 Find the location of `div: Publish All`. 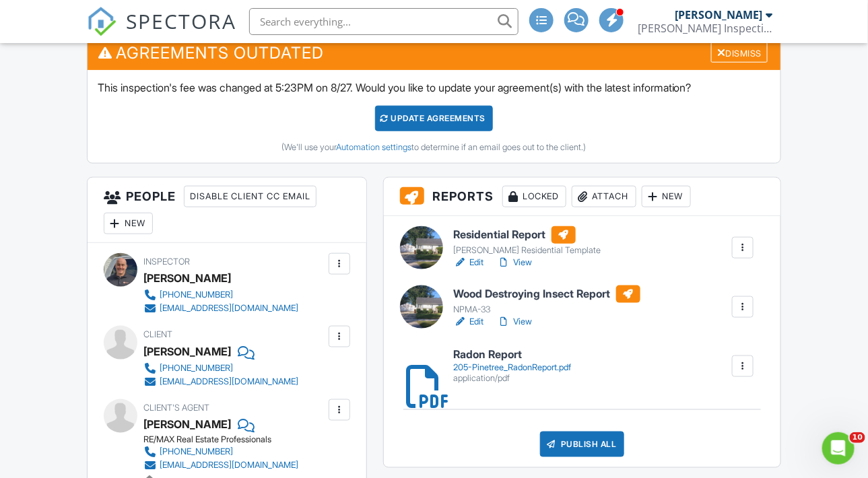

div: Publish All is located at coordinates (582, 444).